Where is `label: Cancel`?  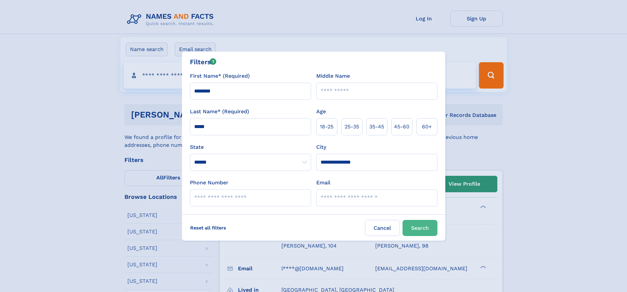 label: Cancel is located at coordinates (383, 228).